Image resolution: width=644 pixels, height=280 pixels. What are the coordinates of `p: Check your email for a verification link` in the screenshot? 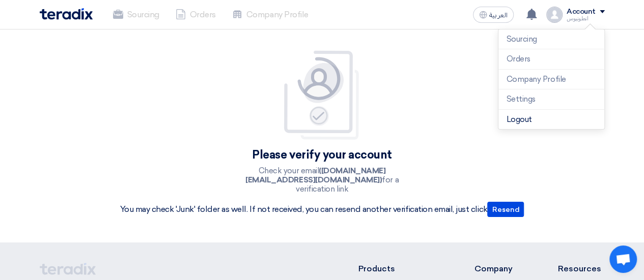 It's located at (322, 180).